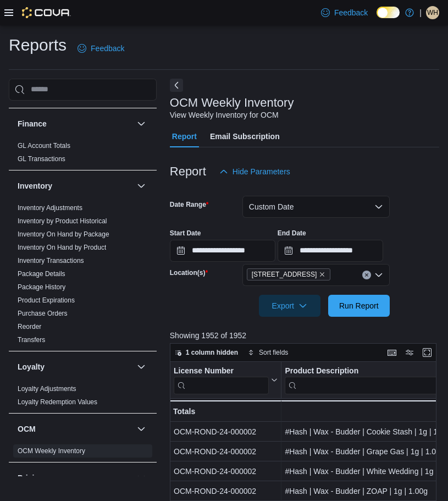 This screenshot has width=448, height=501. Describe the element at coordinates (61, 247) in the screenshot. I see `span: Inventory On Hand by Product` at that location.